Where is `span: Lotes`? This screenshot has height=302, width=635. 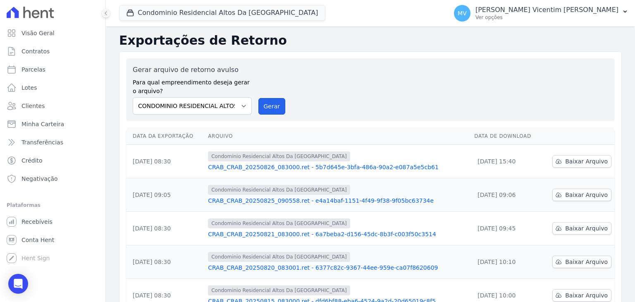 span: Lotes is located at coordinates (29, 88).